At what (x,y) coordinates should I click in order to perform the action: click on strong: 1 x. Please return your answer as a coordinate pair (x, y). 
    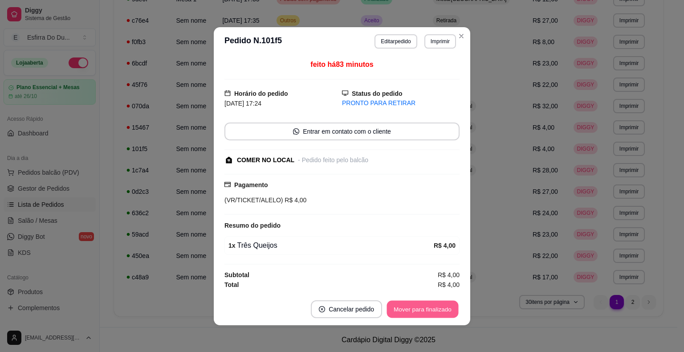
    Looking at the image, I should click on (232, 245).